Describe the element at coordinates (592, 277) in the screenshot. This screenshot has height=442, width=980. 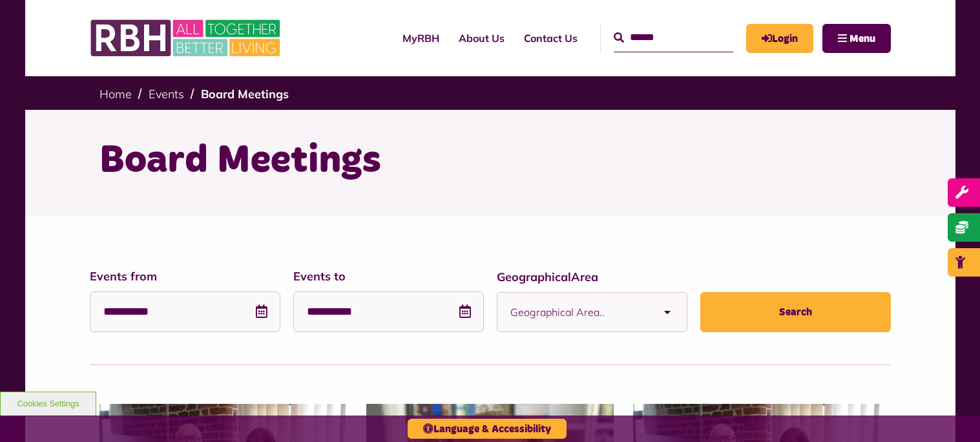
I see `label: GeographicalArea` at that location.